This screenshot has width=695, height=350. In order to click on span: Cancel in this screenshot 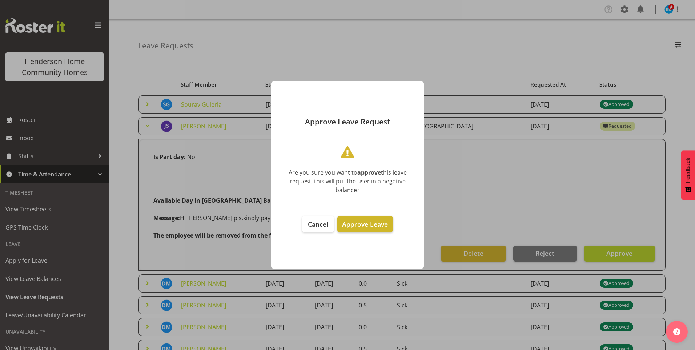, I will do `click(318, 224)`.